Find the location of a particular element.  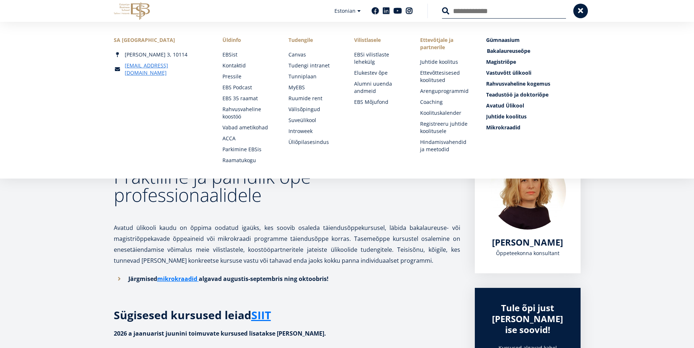

a: EBSist is located at coordinates (248, 55).